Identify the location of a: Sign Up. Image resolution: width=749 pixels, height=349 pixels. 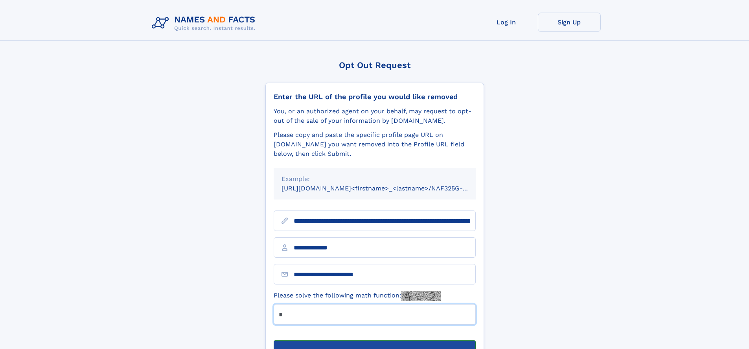
(569, 22).